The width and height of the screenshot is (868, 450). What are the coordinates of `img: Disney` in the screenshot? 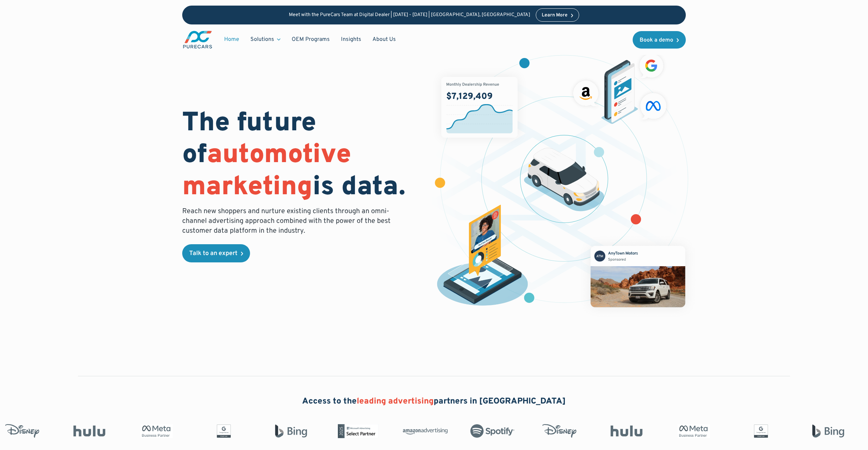 It's located at (554, 431).